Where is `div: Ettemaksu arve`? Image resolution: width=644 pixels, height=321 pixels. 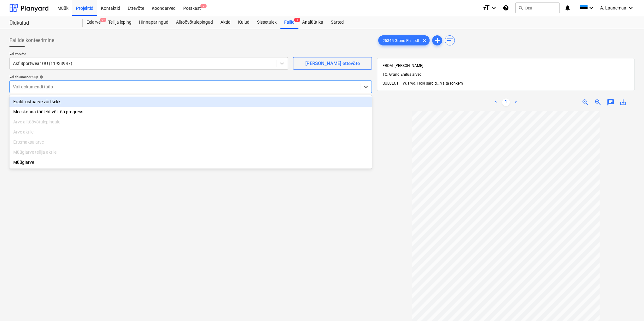 div: Ettemaksu arve is located at coordinates (191, 142).